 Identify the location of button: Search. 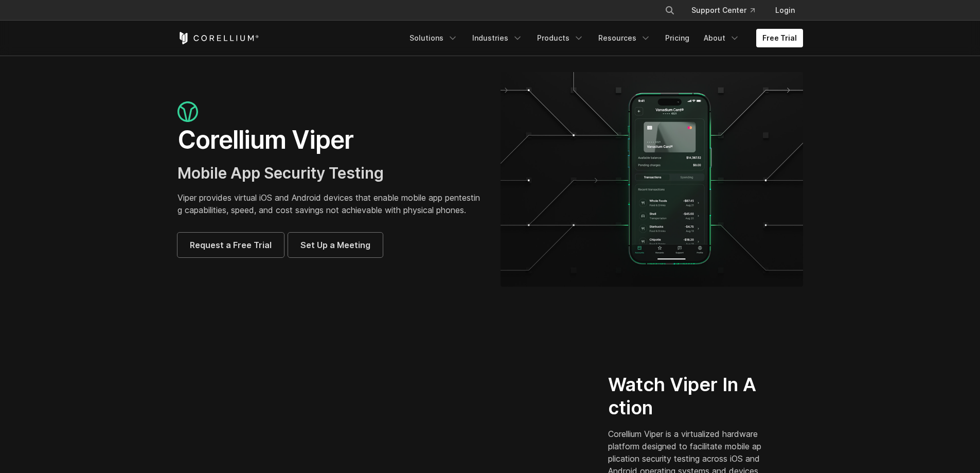
(670, 10).